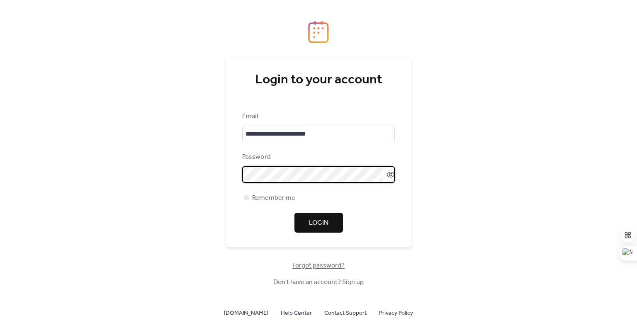 The height and width of the screenshot is (328, 637). Describe the element at coordinates (345, 313) in the screenshot. I see `span: Contact Support` at that location.